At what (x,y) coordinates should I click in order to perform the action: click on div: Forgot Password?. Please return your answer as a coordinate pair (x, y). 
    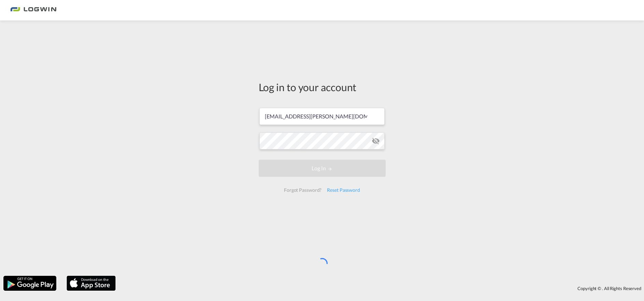
    Looking at the image, I should click on (303, 190).